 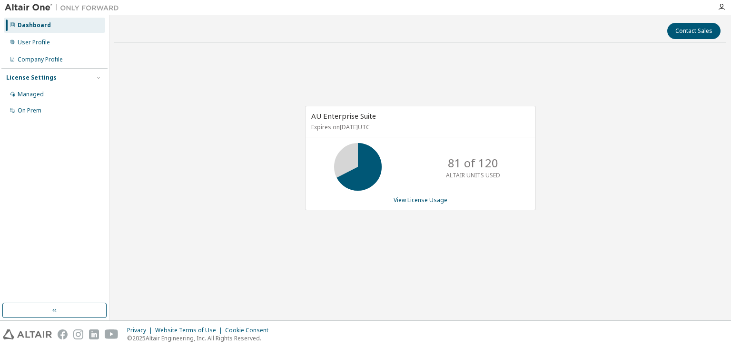 I want to click on img: altair_logo.svg, so click(x=27, y=334).